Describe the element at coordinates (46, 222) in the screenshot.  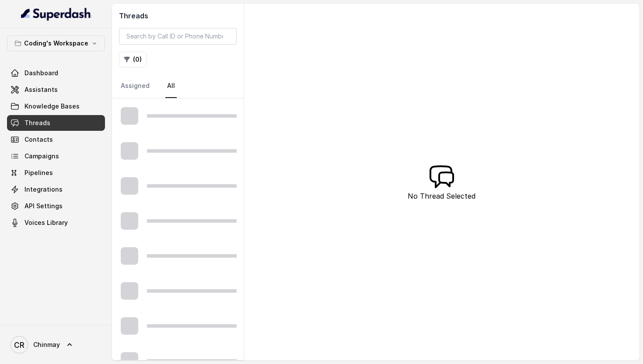
I see `span: Voices Library` at that location.